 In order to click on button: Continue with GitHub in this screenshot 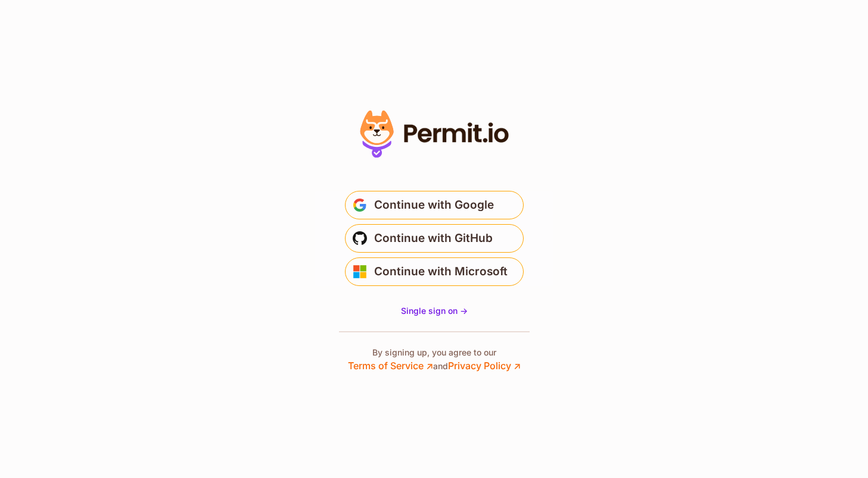, I will do `click(434, 239)`.